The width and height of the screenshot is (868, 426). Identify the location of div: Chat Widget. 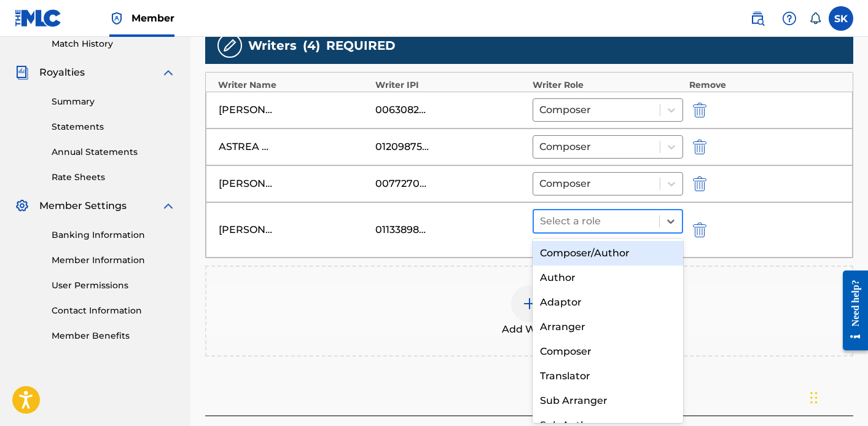
(837, 396).